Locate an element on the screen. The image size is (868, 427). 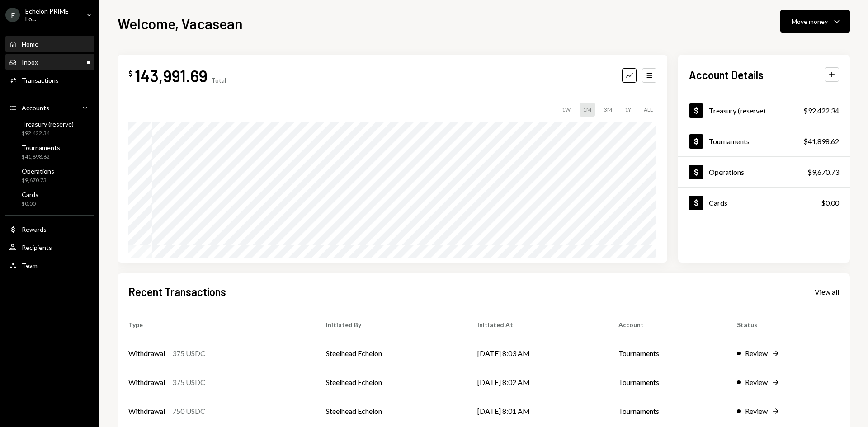
div: Total is located at coordinates (219, 80).